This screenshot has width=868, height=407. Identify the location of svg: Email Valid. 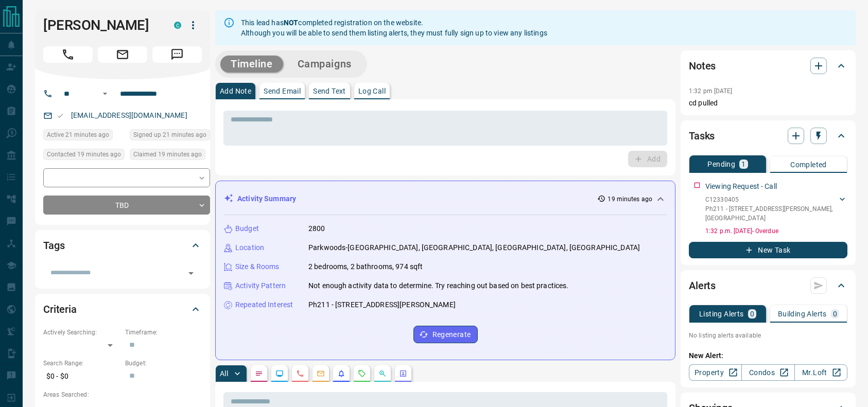
(60, 116).